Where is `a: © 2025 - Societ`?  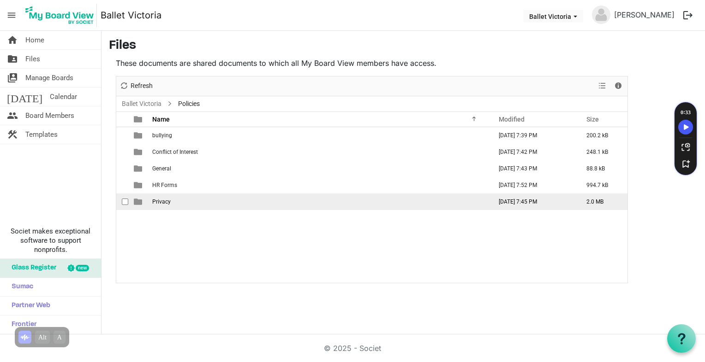
a: © 2025 - Societ is located at coordinates (352, 349).